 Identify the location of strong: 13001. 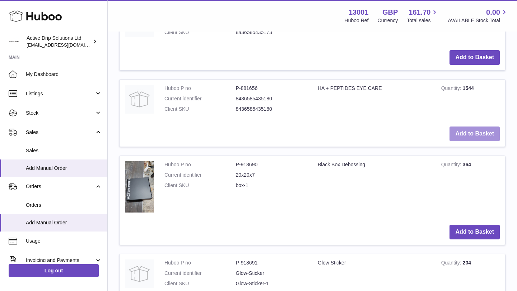
(359, 12).